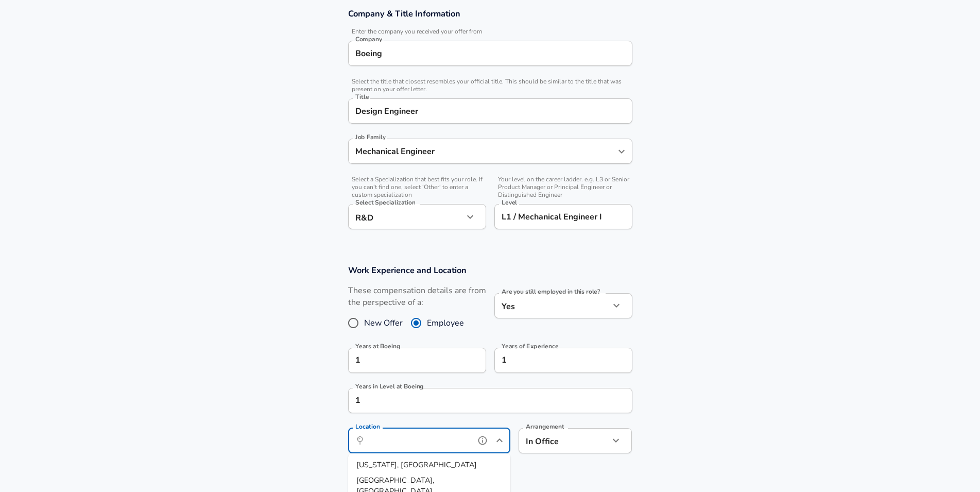 Image resolution: width=980 pixels, height=492 pixels. What do you see at coordinates (383, 323) in the screenshot?
I see `span: New Offer` at bounding box center [383, 323].